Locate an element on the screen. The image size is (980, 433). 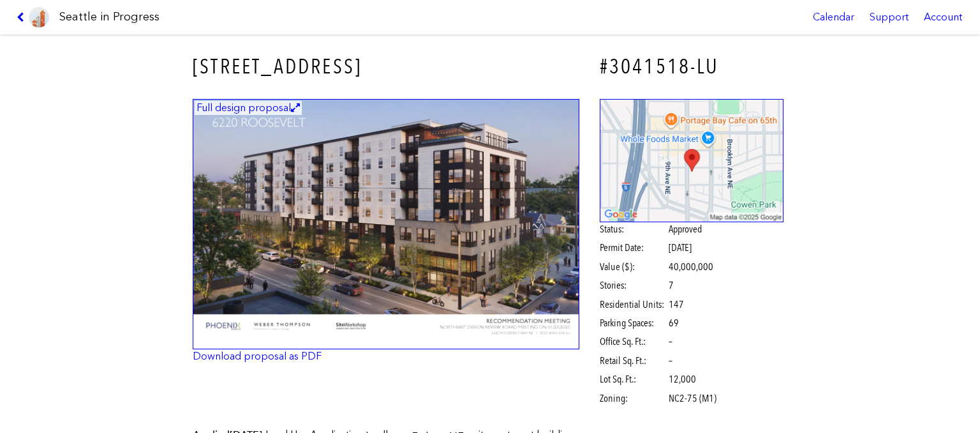
span: 7 is located at coordinates (671, 285).